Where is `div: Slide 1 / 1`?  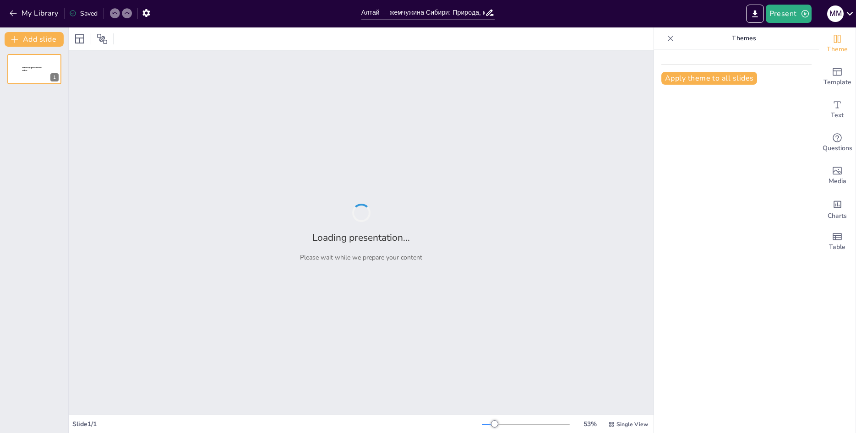 div: Slide 1 / 1 is located at coordinates (277, 424).